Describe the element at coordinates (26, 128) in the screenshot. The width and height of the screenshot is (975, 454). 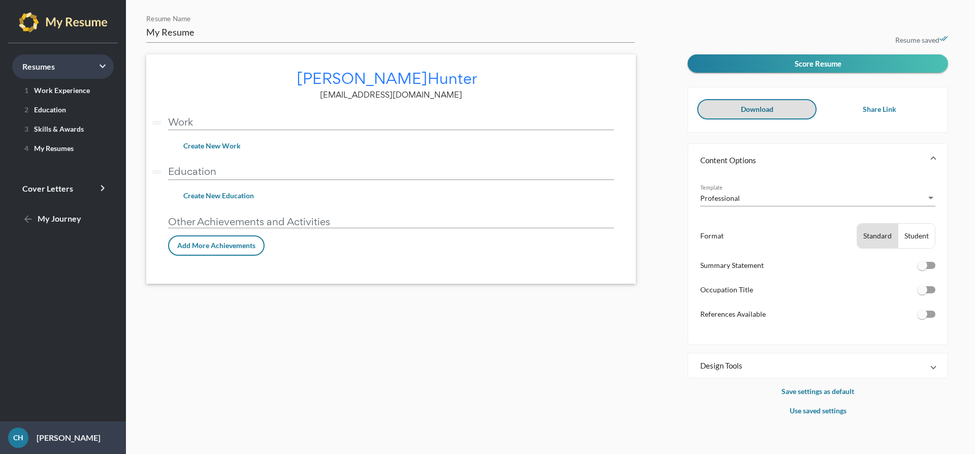
I see `span: 3` at that location.